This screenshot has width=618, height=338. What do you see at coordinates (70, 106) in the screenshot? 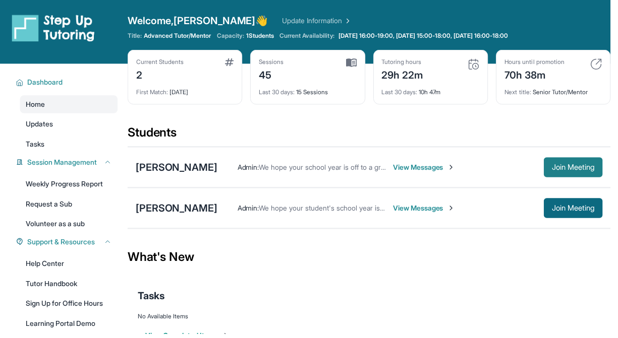
I see `a: Home` at bounding box center [70, 106].